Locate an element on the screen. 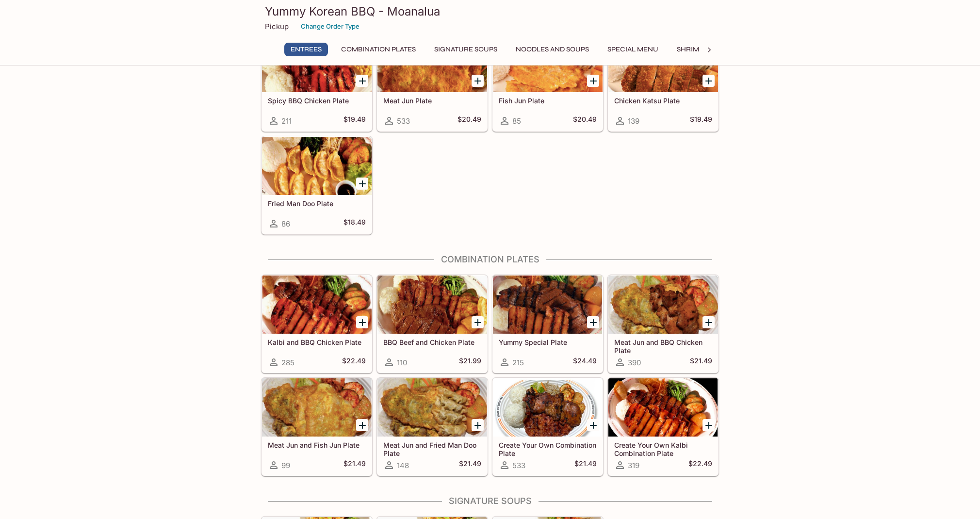 The width and height of the screenshot is (980, 519). span: 319 is located at coordinates (633, 464).